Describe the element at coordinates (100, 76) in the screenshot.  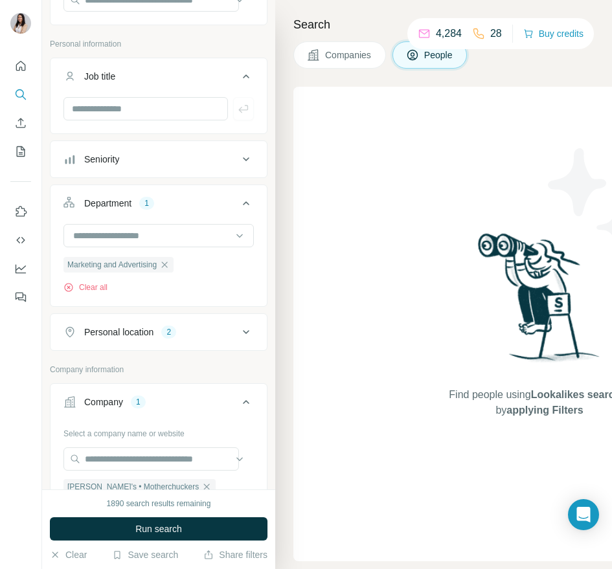
I see `div: Job title` at that location.